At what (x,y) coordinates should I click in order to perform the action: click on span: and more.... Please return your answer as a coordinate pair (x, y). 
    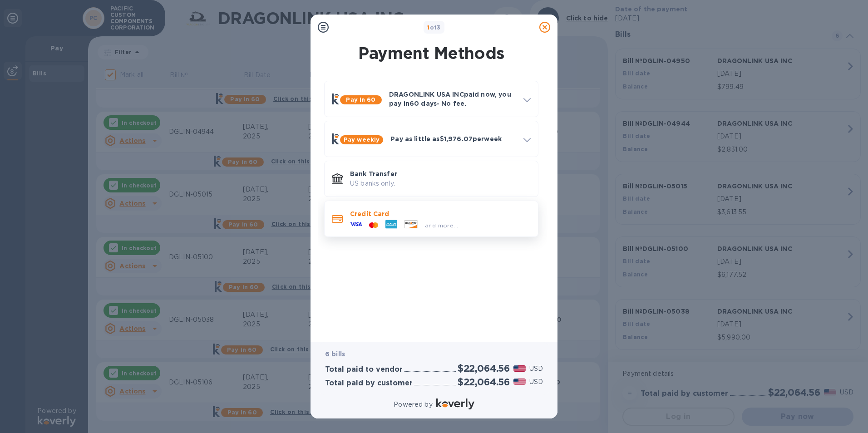
    Looking at the image, I should click on (442, 226).